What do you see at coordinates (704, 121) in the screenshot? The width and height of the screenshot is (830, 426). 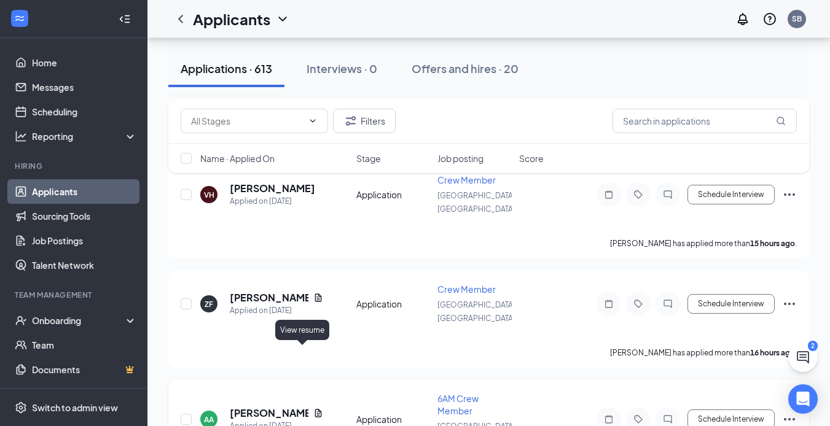 I see `input: Search in applications` at bounding box center [704, 121].